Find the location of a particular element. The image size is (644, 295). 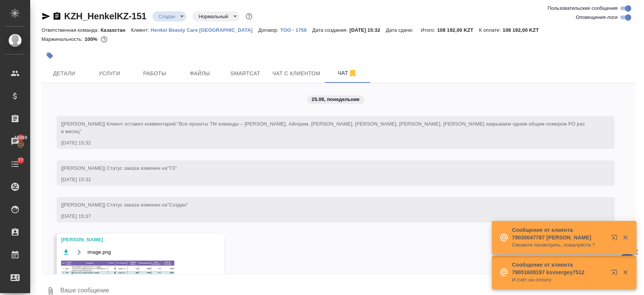

button: Создан is located at coordinates (167, 16).